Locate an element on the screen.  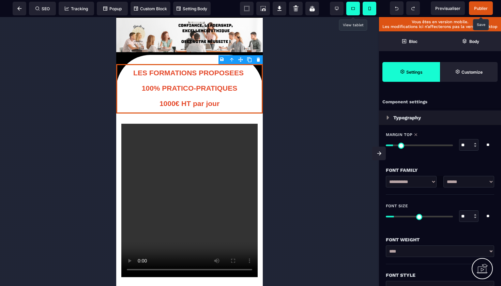
strong: Settings is located at coordinates (415, 72).